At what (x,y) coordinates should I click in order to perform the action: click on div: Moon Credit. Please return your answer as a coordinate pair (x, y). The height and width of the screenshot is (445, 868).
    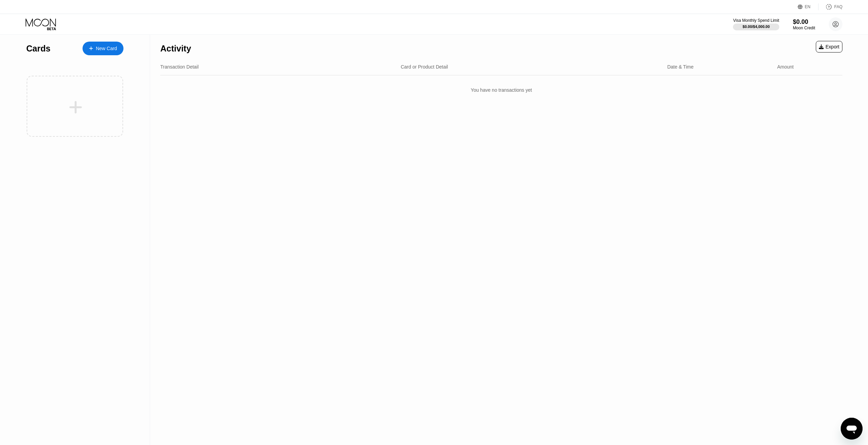
    Looking at the image, I should click on (803, 28).